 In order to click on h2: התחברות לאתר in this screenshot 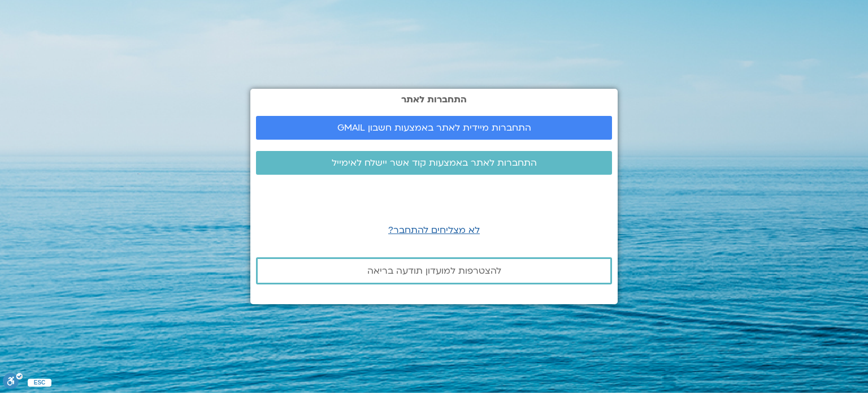, I will do `click(434, 100)`.